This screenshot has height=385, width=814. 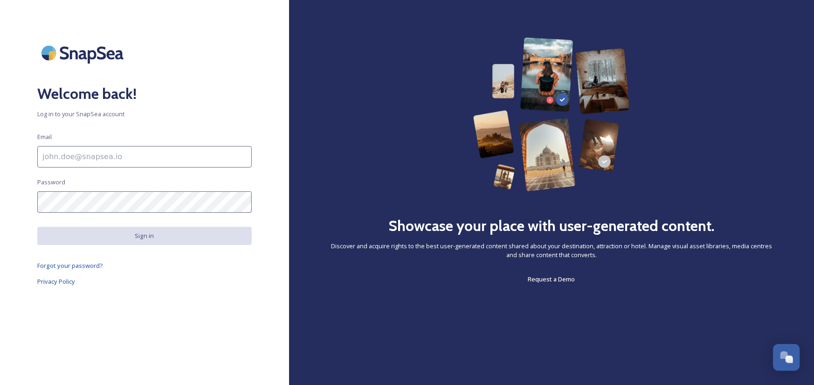 What do you see at coordinates (552, 114) in the screenshot?
I see `img: 63b42ca75bacad526042e722_Group%20154-p-800.png` at bounding box center [552, 114].